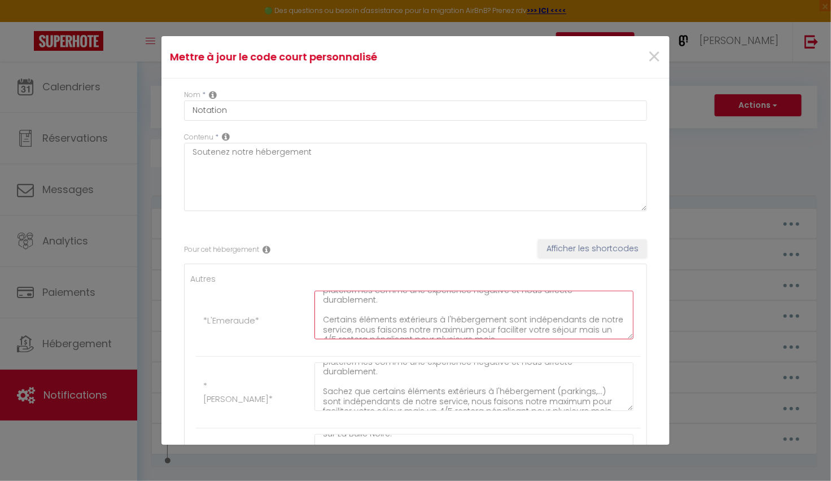  I want to click on label: Contenu, so click(199, 137).